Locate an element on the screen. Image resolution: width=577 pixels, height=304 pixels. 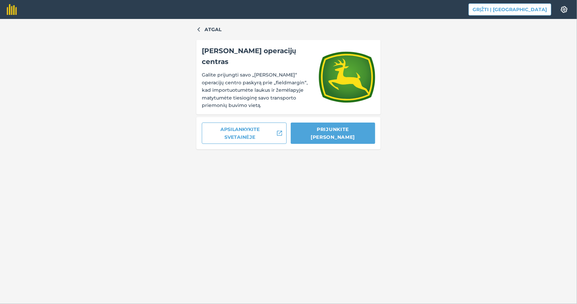
img: Krumpliaračio piktograma is located at coordinates (565, 9).